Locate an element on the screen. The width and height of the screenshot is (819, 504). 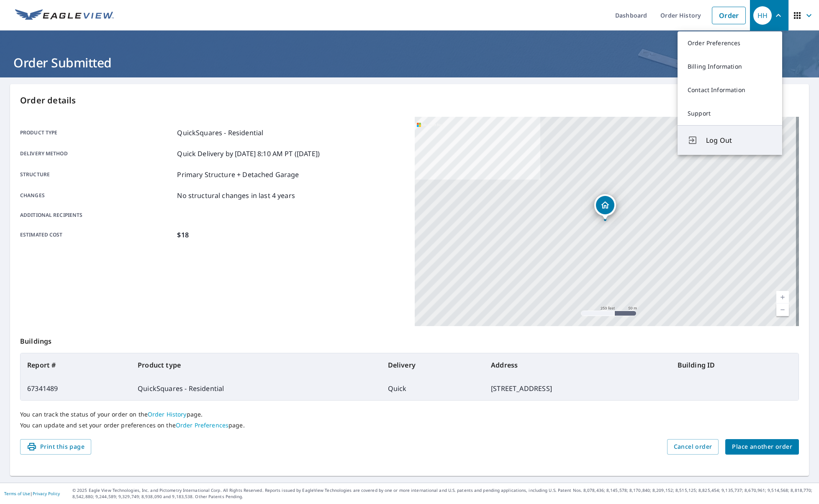
button: Log Out is located at coordinates (730, 140).